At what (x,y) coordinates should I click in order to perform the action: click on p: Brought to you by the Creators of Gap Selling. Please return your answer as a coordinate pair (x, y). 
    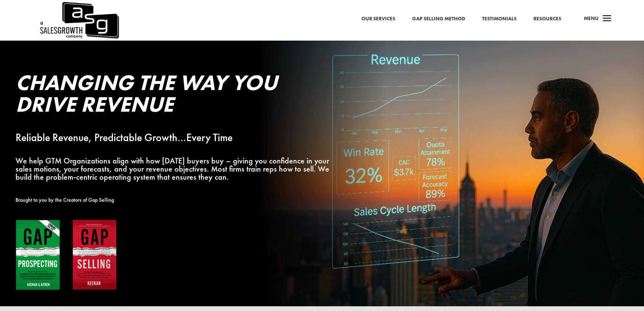
    Looking at the image, I should click on (174, 200).